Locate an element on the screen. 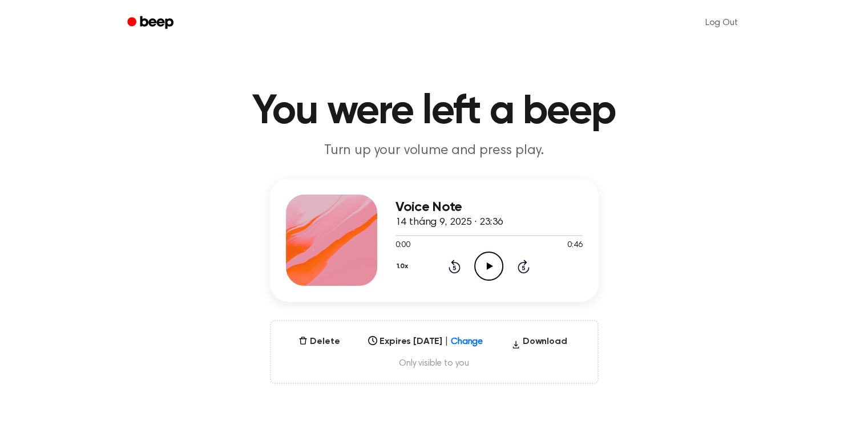  h3: Voice Note is located at coordinates (489, 208).